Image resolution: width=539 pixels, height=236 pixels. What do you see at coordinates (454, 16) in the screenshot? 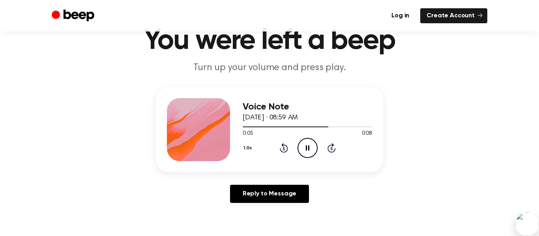
I see `a: Create Account` at bounding box center [454, 16].